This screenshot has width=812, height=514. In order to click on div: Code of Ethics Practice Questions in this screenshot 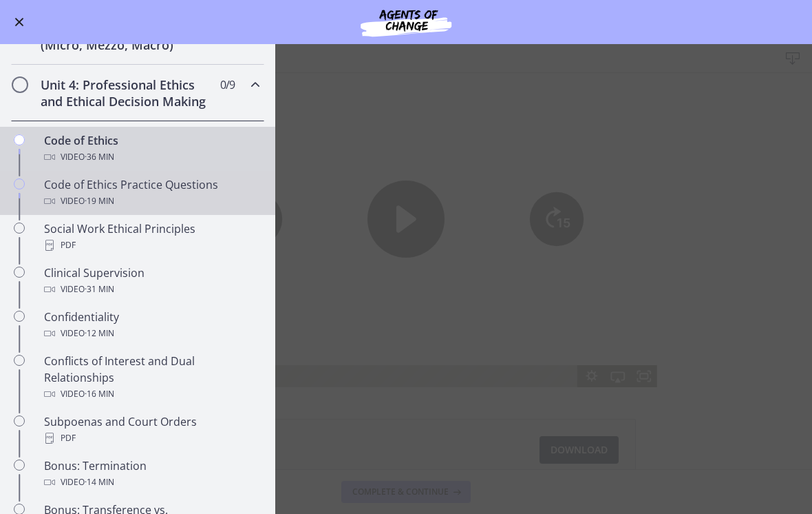, I will do `click(151, 193)`.